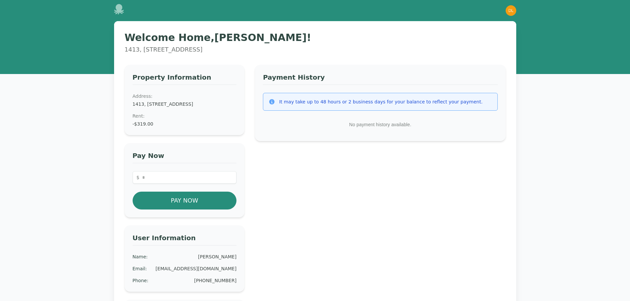  What do you see at coordinates (185, 79) in the screenshot?
I see `h3: Property Information` at bounding box center [185, 79].